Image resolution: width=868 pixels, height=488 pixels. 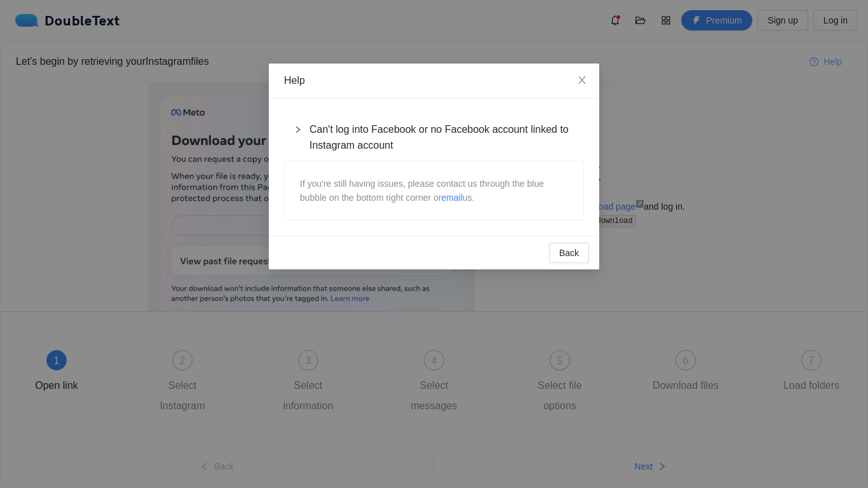 What do you see at coordinates (434, 81) in the screenshot?
I see `div: Help` at bounding box center [434, 81].